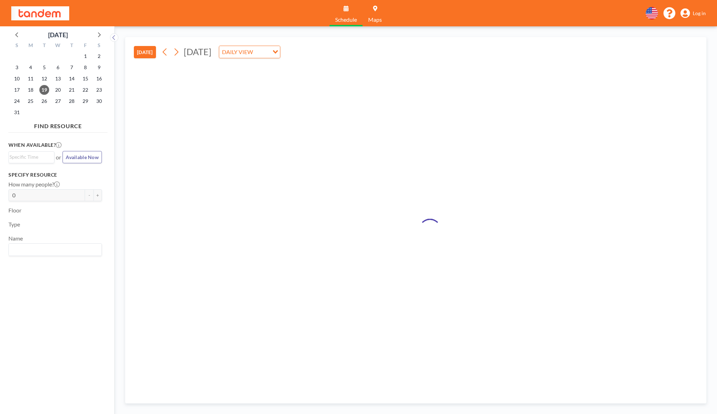  Describe the element at coordinates (99, 101) in the screenshot. I see `span: Saturday, August 30, 2025` at that location.